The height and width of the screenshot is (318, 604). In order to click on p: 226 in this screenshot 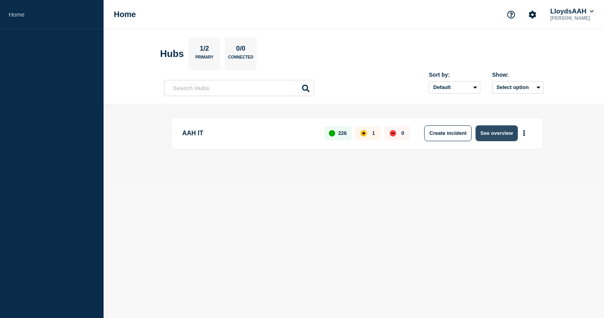, I will do `click(343, 133)`.